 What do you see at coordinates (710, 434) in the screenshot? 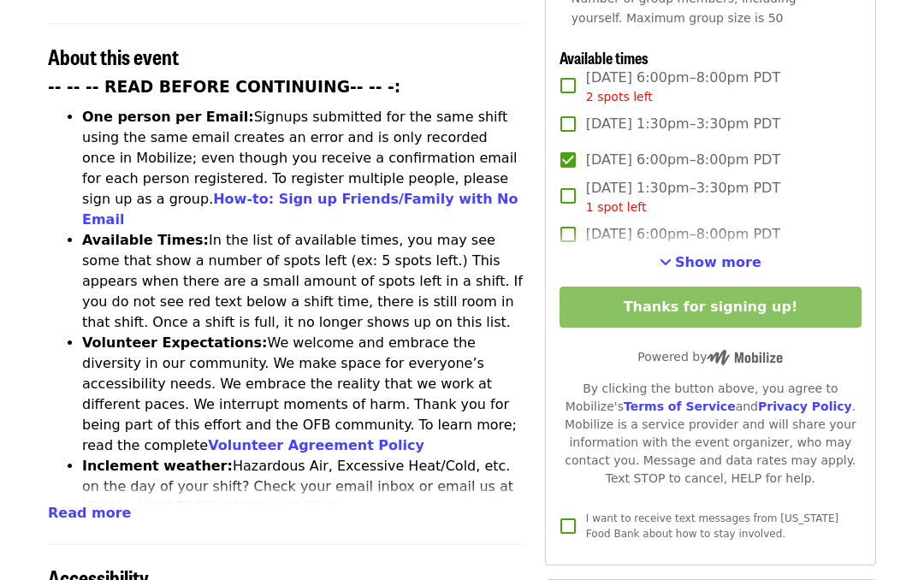
I see `div: By clicking the button above, you agree to Mobilize's and . Mobilize is a service provider and wi...` at bounding box center [710, 434].